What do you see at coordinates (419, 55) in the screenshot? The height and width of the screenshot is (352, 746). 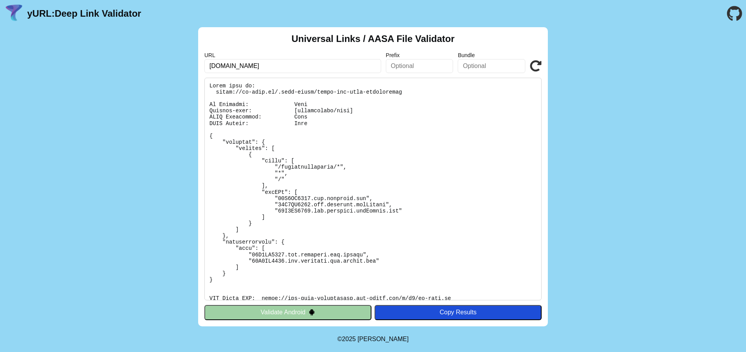 I see `label: Prefix` at bounding box center [419, 55].